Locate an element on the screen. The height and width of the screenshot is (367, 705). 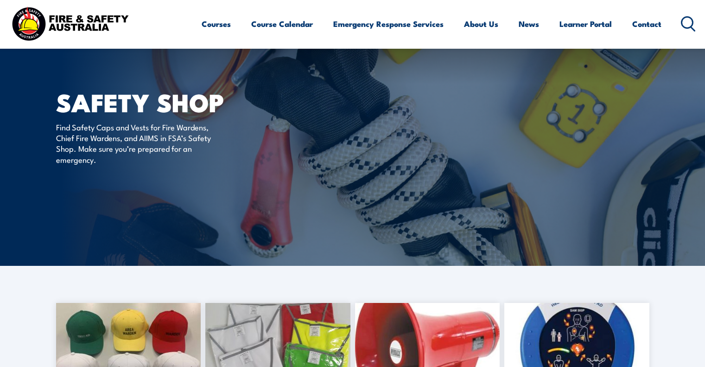
a: Course Calendar is located at coordinates (282, 24).